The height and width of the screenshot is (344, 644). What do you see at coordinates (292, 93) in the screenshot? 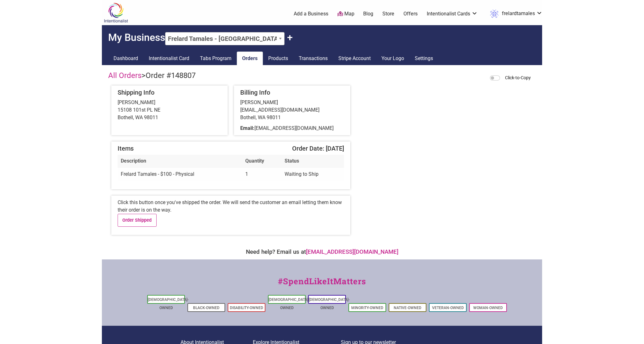
I see `h5: Billing Info` at bounding box center [292, 93].